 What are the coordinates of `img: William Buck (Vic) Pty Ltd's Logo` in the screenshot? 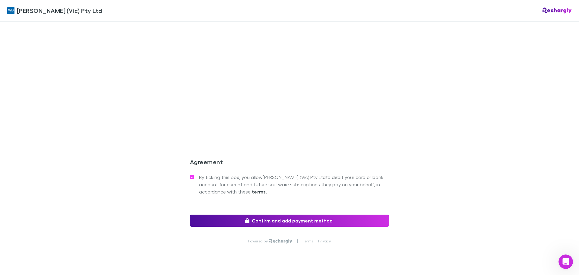 It's located at (11, 11).